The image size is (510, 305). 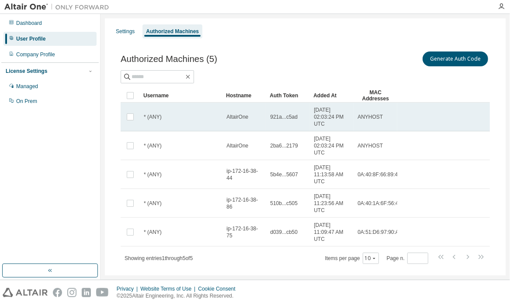 I want to click on span: Showing entries 1 through 5 of 5, so click(x=159, y=259).